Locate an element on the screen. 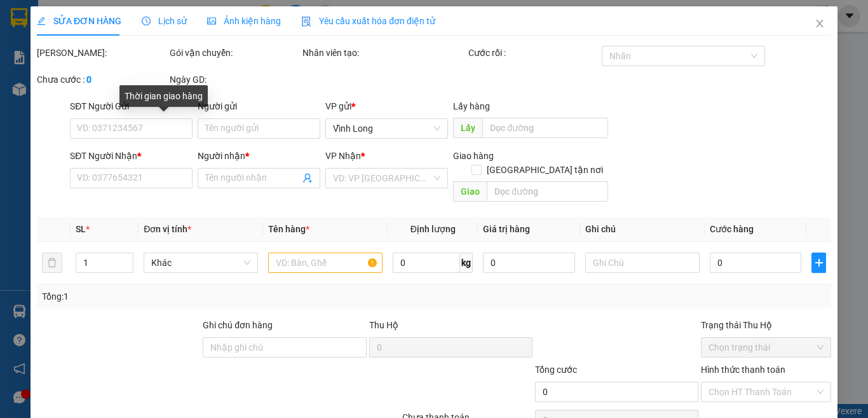  span: picture is located at coordinates (211, 21).